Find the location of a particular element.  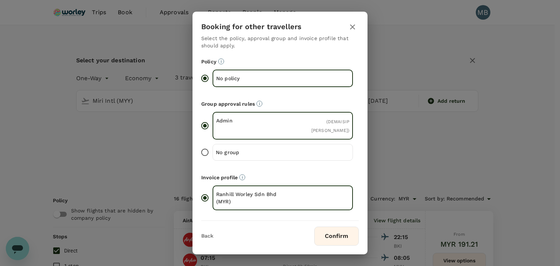

p: Select the policy, approval group and invoice profile that should apply. is located at coordinates (280, 42).